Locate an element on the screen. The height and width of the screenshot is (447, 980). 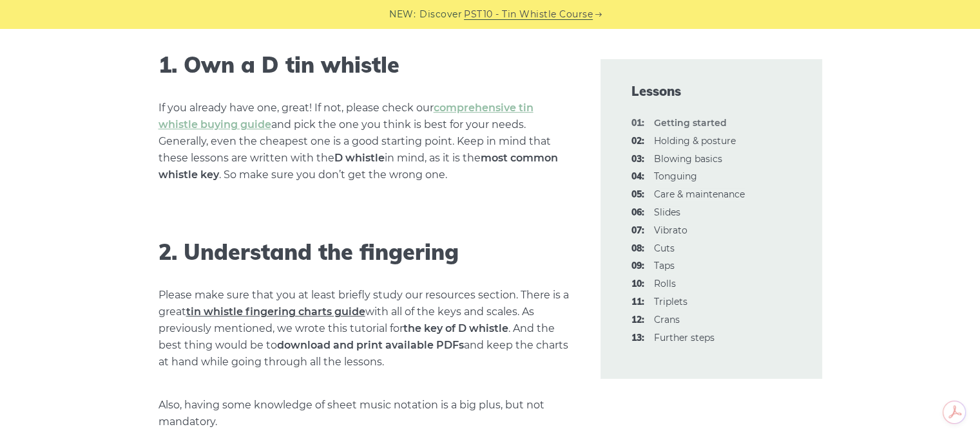
span: 03: is located at coordinates (637, 160).